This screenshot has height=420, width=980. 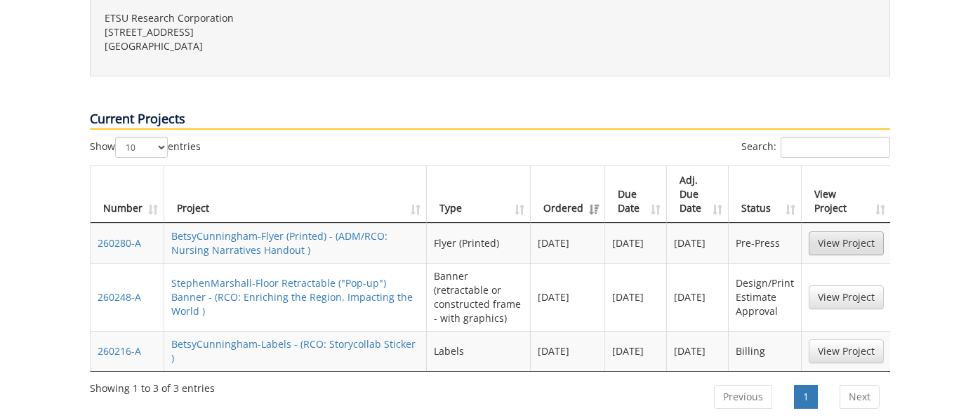 What do you see at coordinates (293, 350) in the screenshot?
I see `a: BetsyCunningham-Labels - (RCO: Storycollab Sticker )` at bounding box center [293, 350].